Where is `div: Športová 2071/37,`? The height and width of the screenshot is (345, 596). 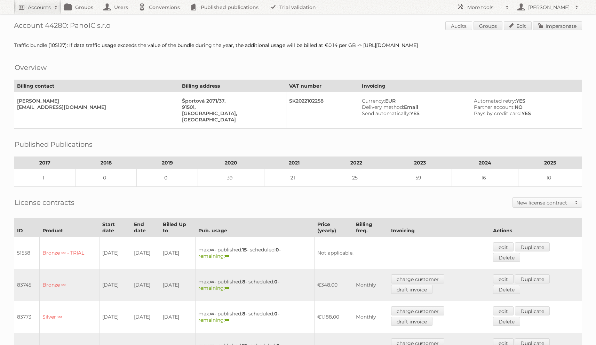 div: Športová 2071/37, is located at coordinates (231, 101).